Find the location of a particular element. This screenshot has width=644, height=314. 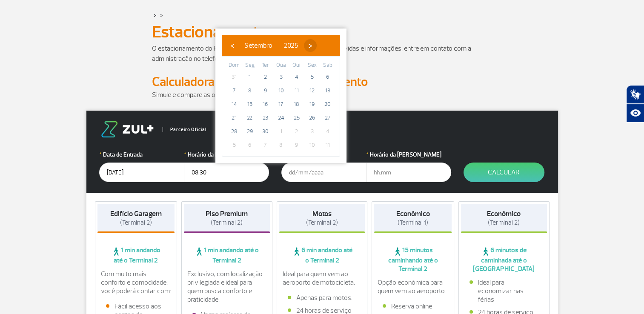

span: 6 min andando até o Terminal 2 is located at coordinates (322, 255).